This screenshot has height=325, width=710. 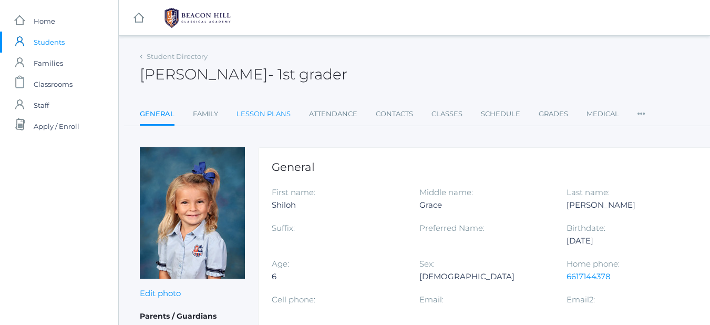 I want to click on label: Email2:, so click(x=581, y=299).